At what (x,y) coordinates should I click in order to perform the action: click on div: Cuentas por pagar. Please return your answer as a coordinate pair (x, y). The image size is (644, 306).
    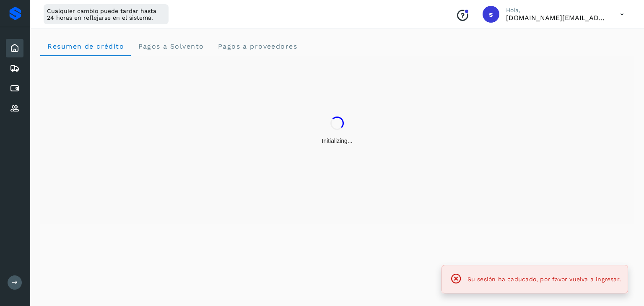
    Looking at the image, I should click on (15, 88).